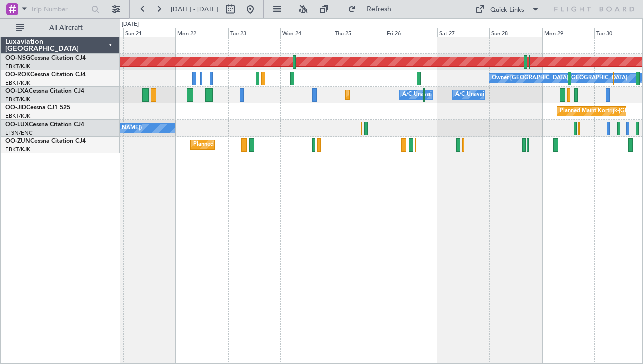 The height and width of the screenshot is (364, 643). Describe the element at coordinates (379, 9) in the screenshot. I see `span: Refresh` at that location.